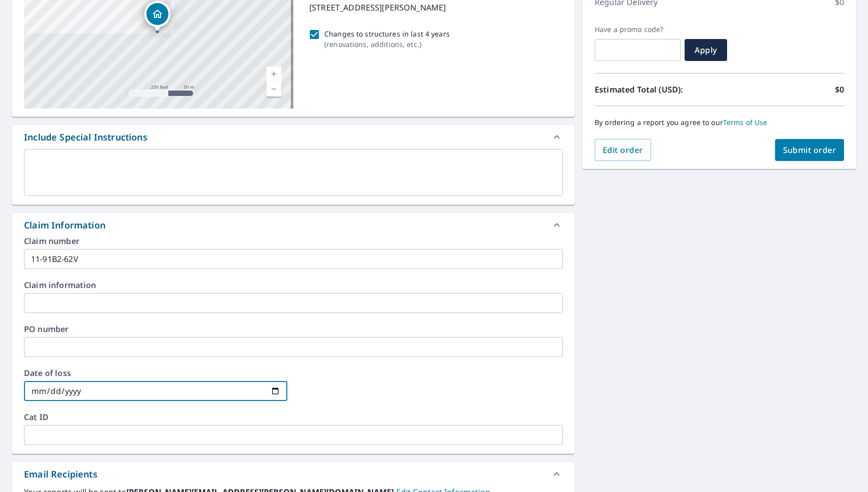  Describe the element at coordinates (622, 150) in the screenshot. I see `span: Edit order` at that location.